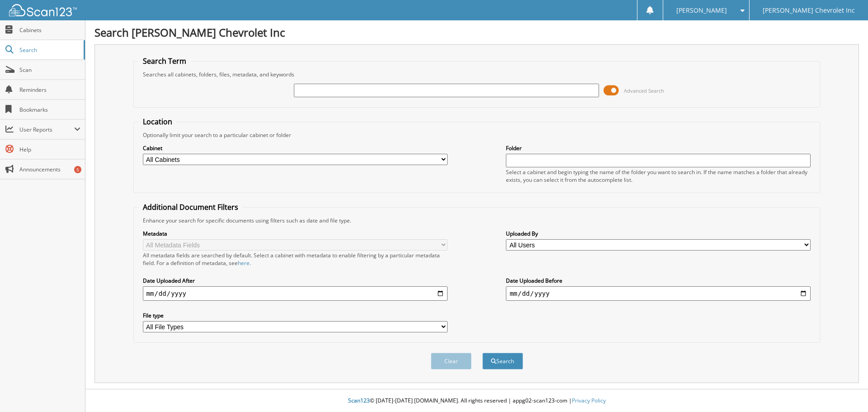  What do you see at coordinates (49, 50) in the screenshot?
I see `span: Search` at bounding box center [49, 50].